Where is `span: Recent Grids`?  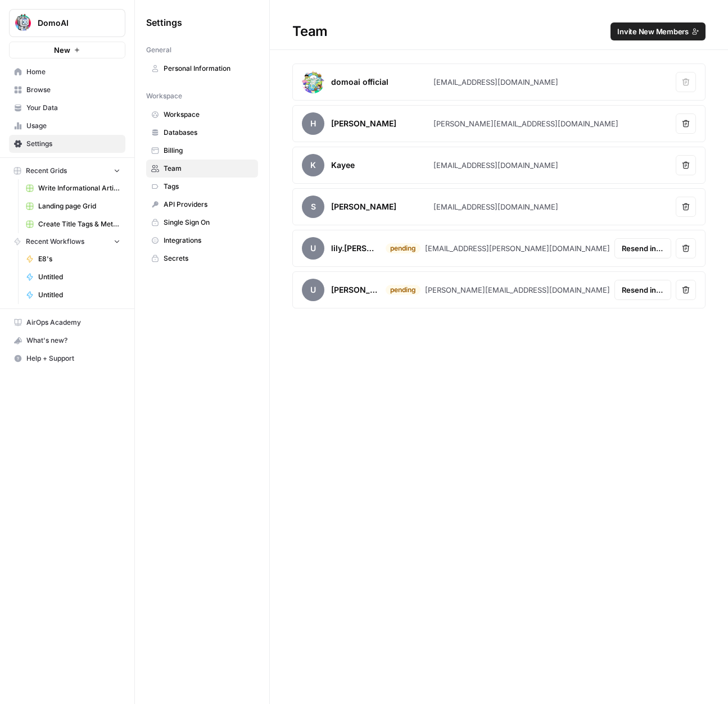
span: Recent Grids is located at coordinates (46, 171).